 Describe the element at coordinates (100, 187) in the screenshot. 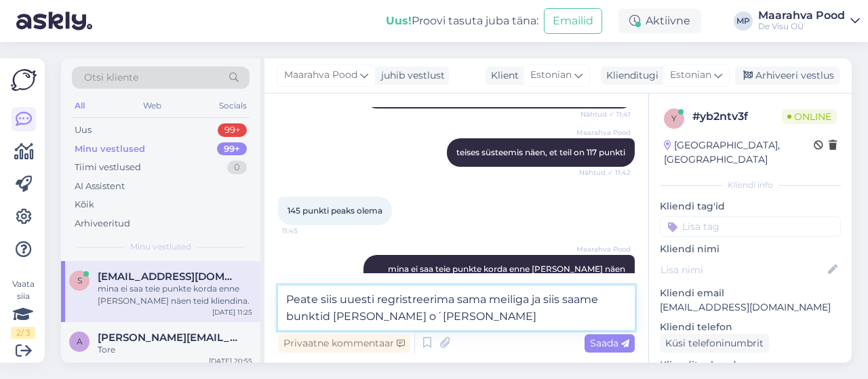

I see `div: AI Assistent` at that location.